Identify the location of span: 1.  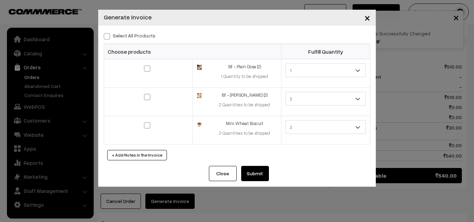
(325, 70).